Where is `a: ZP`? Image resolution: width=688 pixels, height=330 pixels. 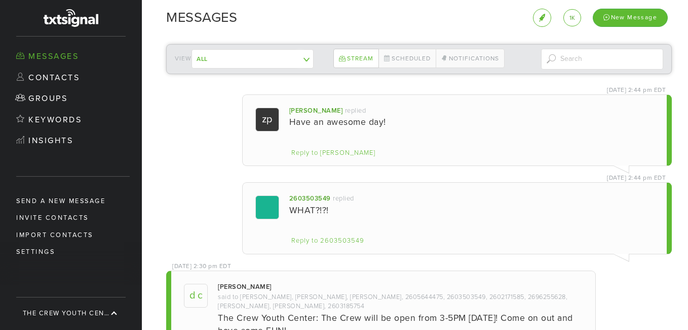 a: ZP is located at coordinates (267, 120).